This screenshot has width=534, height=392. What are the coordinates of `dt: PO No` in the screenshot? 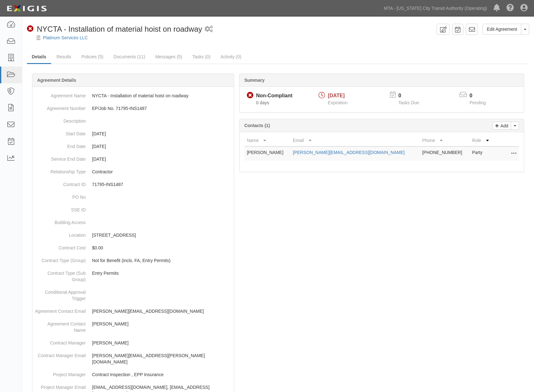 It's located at (60, 195).